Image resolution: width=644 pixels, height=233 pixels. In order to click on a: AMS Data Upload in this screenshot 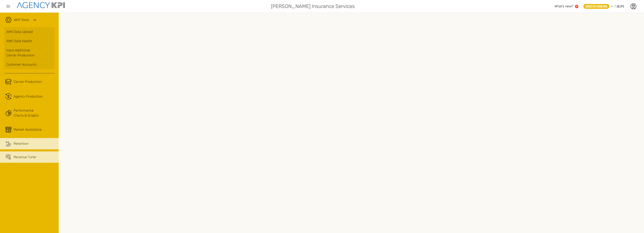, I will do `click(30, 32)`.